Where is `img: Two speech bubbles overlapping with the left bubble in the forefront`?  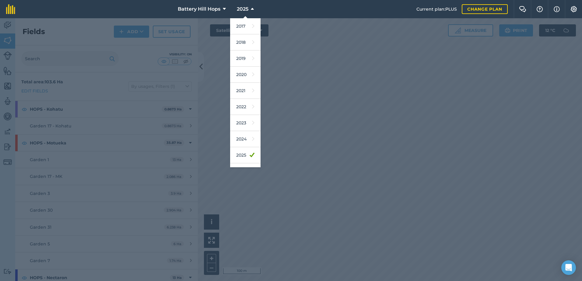 img: Two speech bubbles overlapping with the left bubble in the forefront is located at coordinates (522, 9).